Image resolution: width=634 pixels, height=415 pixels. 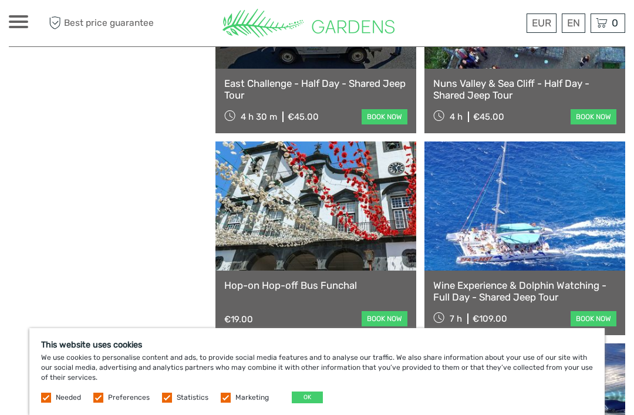 What do you see at coordinates (525, 89) in the screenshot?
I see `a: Nuns Valley & Sea Cliff - Half Day - Shared Jeep Tour` at bounding box center [525, 89].